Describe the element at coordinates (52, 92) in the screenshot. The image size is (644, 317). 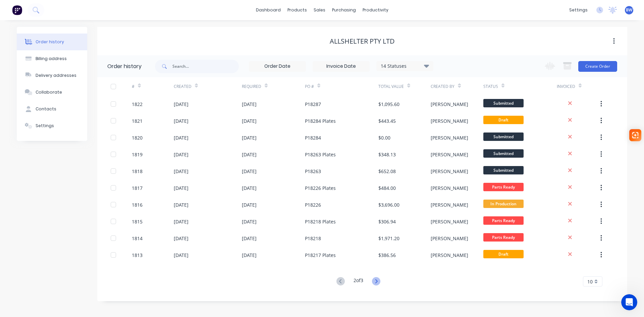
I see `button: Collaborate` at that location.